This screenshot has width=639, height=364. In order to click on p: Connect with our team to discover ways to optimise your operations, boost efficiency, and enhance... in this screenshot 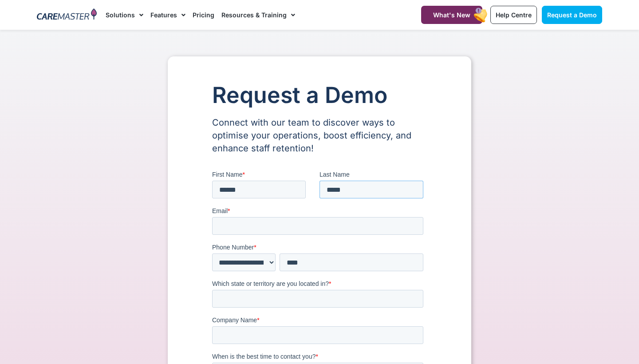, I will do `click(320, 136)`.